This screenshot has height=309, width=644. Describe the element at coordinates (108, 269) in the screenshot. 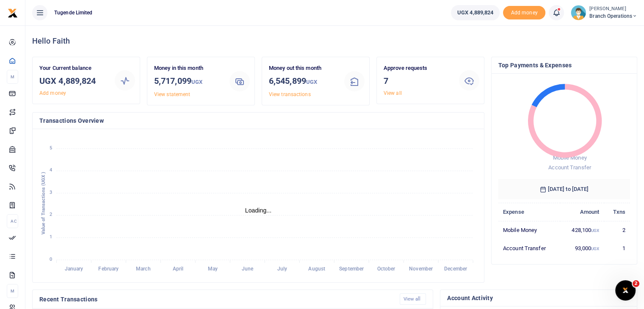

I see `tspan: February` at that location.